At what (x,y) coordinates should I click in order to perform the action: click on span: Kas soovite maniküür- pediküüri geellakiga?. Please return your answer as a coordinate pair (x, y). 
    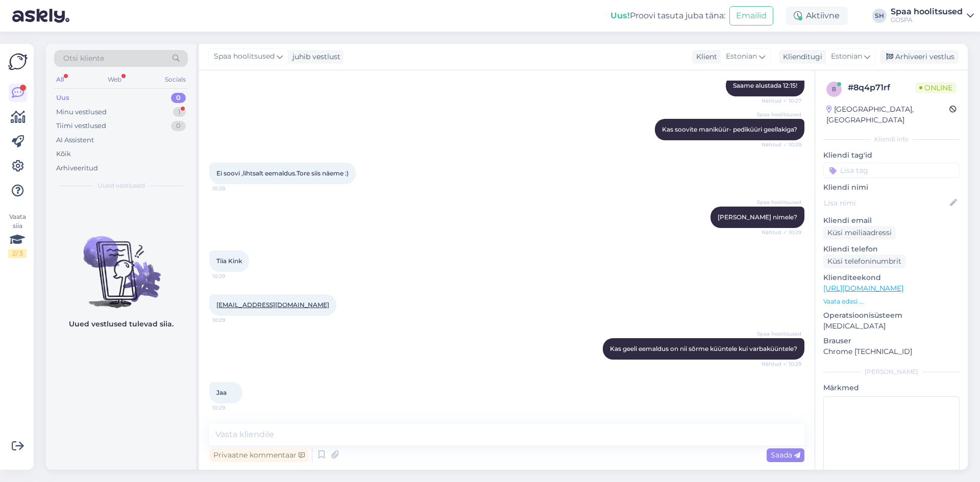
    Looking at the image, I should click on (729, 129).